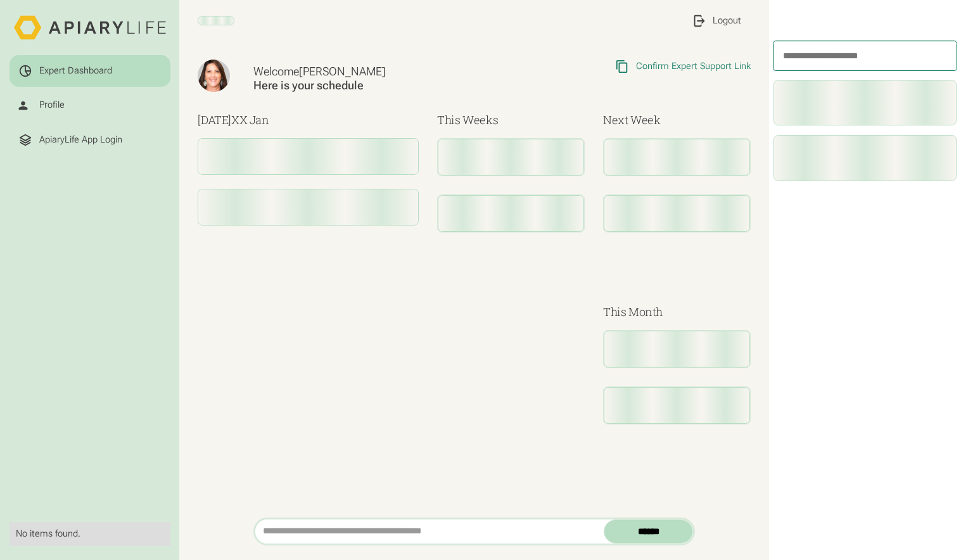  Describe the element at coordinates (52, 105) in the screenshot. I see `div: Profile` at that location.